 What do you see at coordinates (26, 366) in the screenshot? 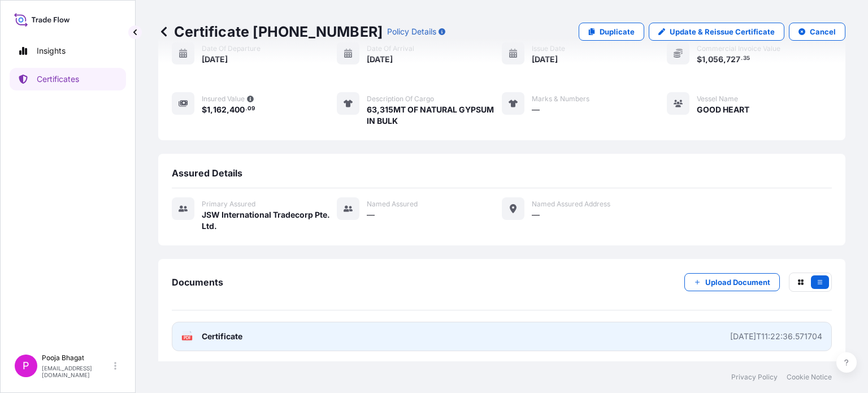
I see `span: P` at bounding box center [26, 366].